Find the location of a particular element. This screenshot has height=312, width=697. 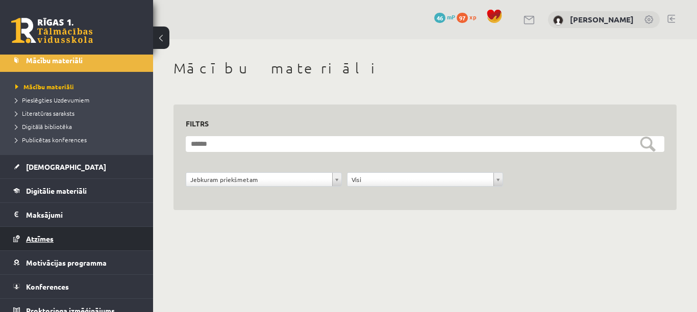

span: Visi is located at coordinates (420, 180).